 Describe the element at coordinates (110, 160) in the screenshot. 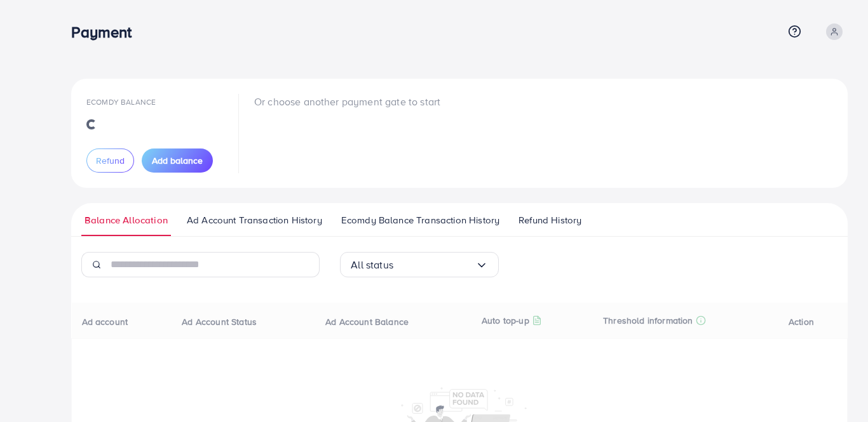

I see `button: Refund` at that location.